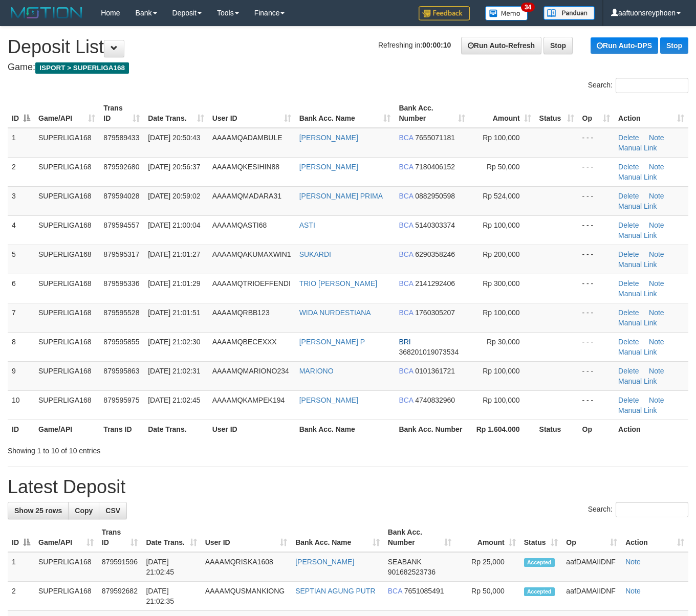  I want to click on td: 4, so click(21, 230).